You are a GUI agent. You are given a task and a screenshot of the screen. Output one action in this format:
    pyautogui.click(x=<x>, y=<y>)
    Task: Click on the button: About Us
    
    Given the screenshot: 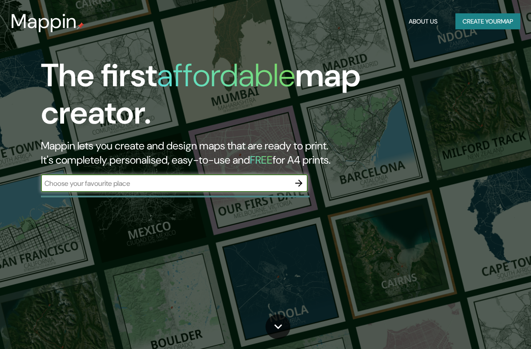 What is the action you would take?
    pyautogui.click(x=423, y=21)
    